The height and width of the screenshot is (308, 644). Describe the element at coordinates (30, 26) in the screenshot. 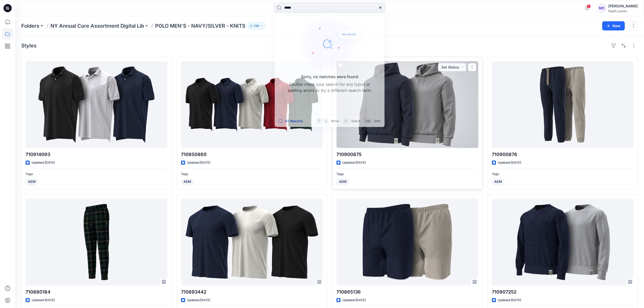

I see `a: Folders` at that location.